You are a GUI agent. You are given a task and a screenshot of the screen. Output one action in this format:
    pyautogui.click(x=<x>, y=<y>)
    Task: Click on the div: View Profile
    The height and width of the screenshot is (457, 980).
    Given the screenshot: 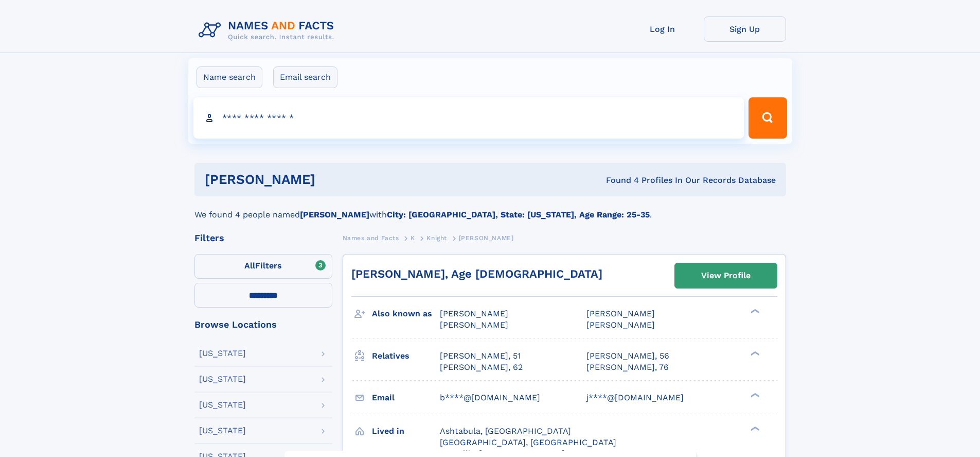 What is the action you would take?
    pyautogui.click(x=726, y=276)
    